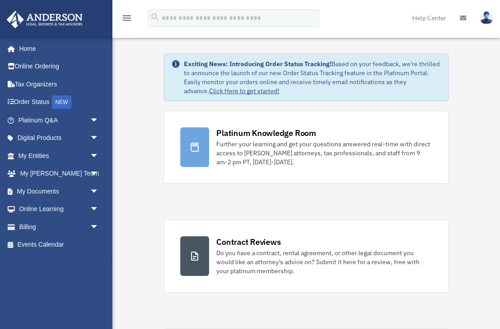  Describe the element at coordinates (59, 227) in the screenshot. I see `a: Billingarrow_drop_down` at that location.